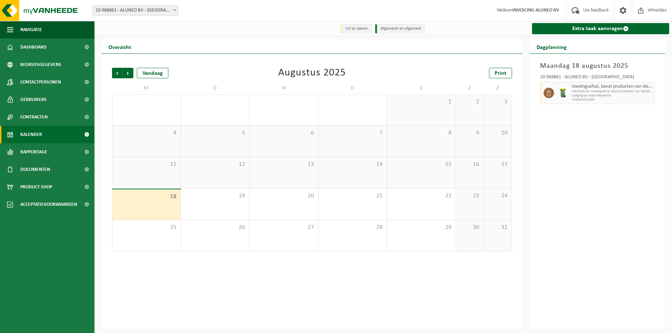  Describe the element at coordinates (421, 102) in the screenshot. I see `span: 1` at that location.